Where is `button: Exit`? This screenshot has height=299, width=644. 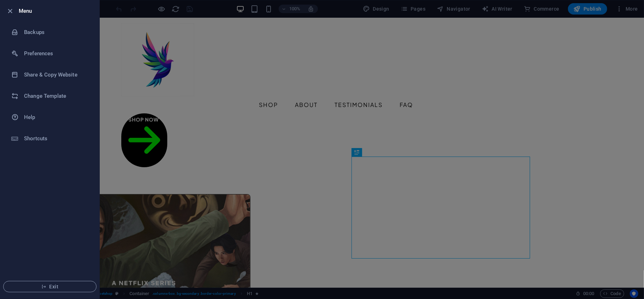 button: Exit is located at coordinates (50, 287).